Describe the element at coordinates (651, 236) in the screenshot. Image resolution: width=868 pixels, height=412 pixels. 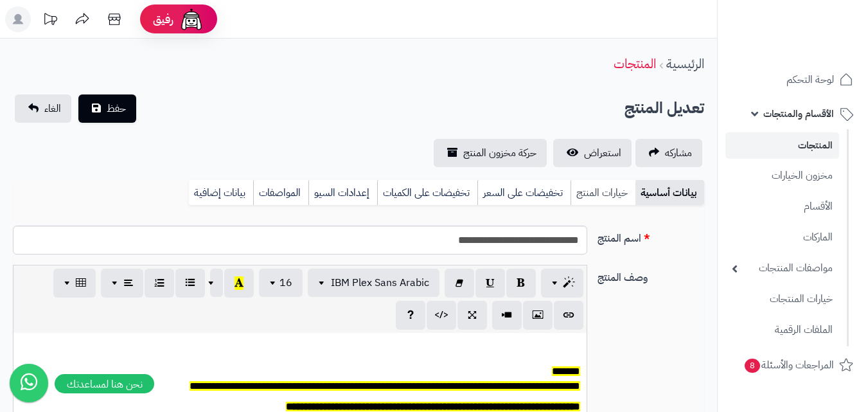
I see `label: اسم المنتج` at that location.